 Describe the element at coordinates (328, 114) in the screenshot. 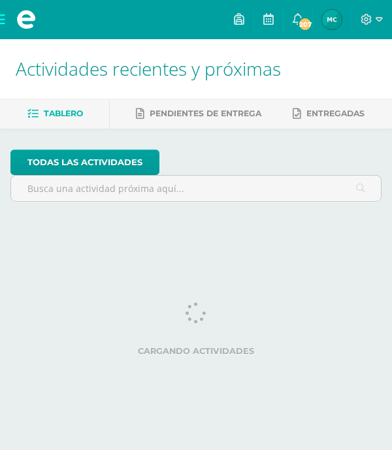

I see `a: Entregadas` at that location.